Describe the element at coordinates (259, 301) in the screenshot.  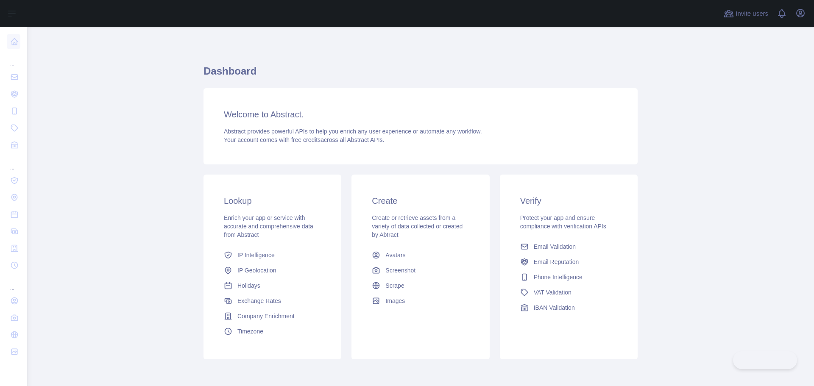
I see `span: Exchange Rates` at that location.